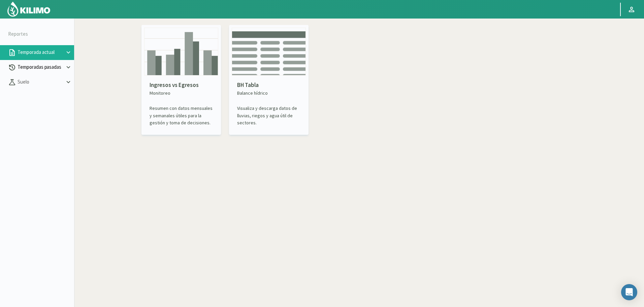 This screenshot has height=307, width=644. Describe the element at coordinates (268, 93) in the screenshot. I see `p: Balance hídrico` at that location.